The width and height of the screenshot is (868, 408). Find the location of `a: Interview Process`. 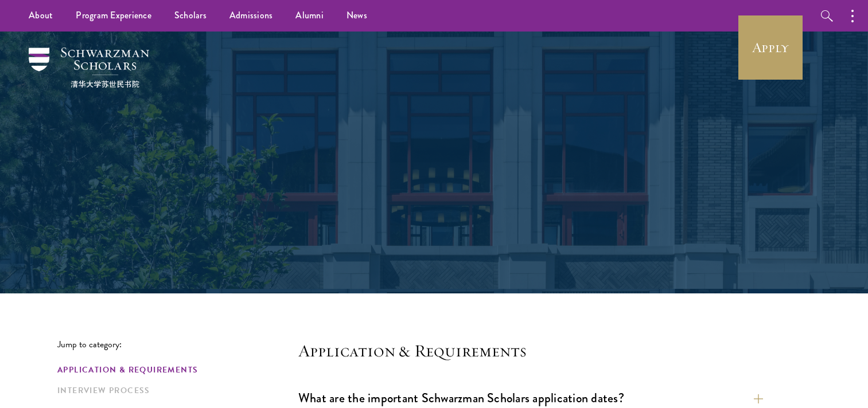

a: Interview Process is located at coordinates (175, 390).